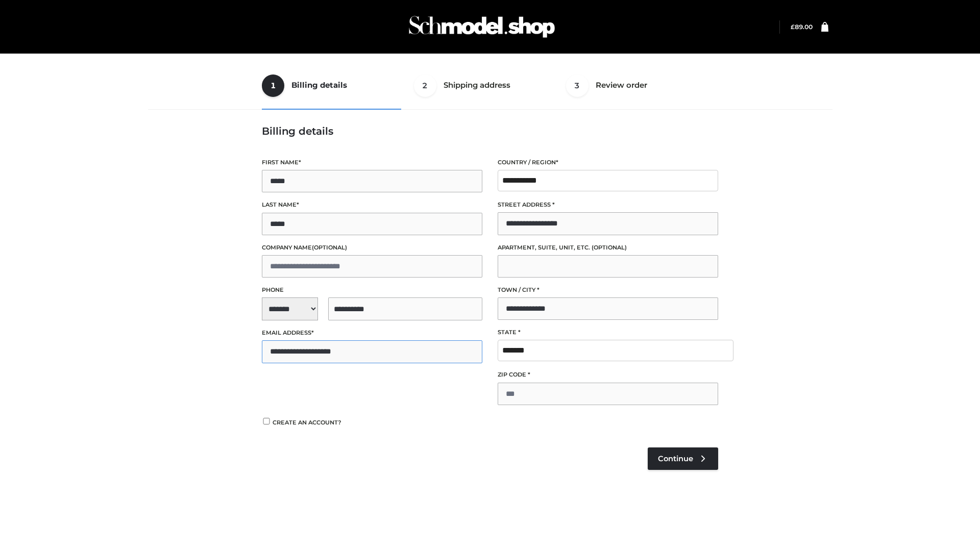  I want to click on label: First name, so click(372, 162).